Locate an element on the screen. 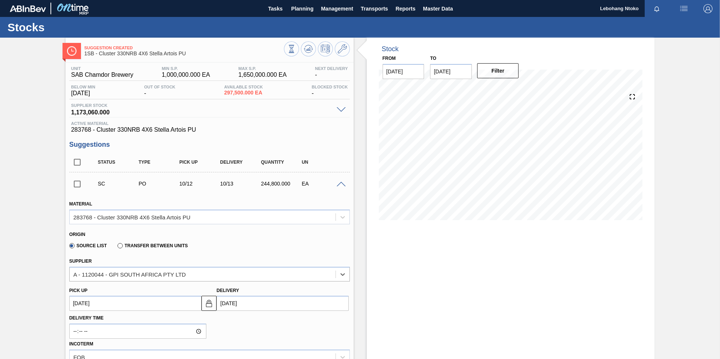 Image resolution: width=720 pixels, height=359 pixels. img: Logout is located at coordinates (708, 9).